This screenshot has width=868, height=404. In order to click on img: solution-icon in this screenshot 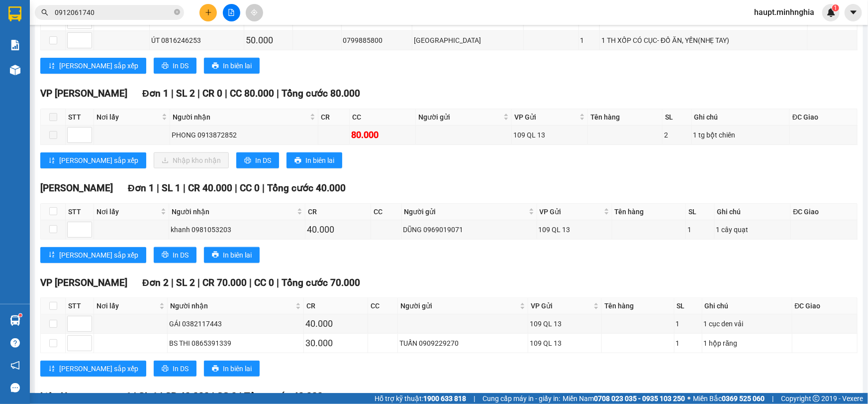, I will do `click(15, 45)`.